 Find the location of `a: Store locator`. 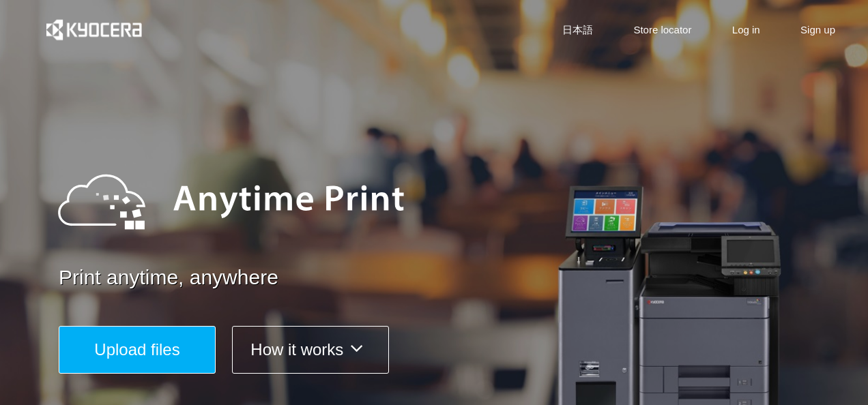

a: Store locator is located at coordinates (662, 29).